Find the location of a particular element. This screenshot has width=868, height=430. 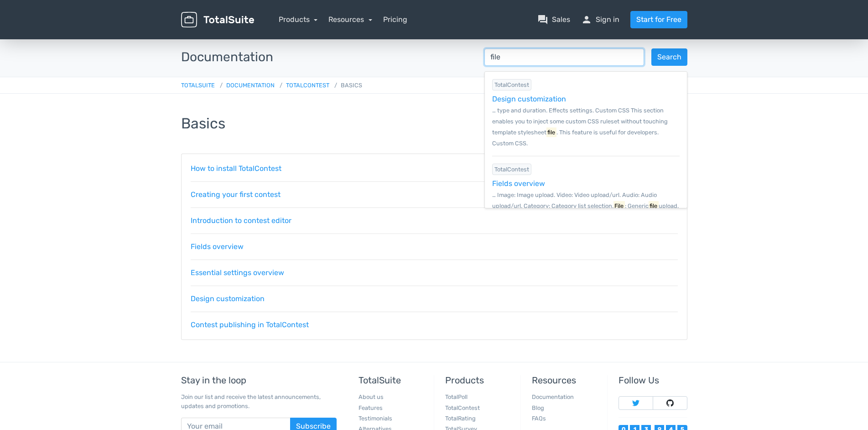

span: Basics is located at coordinates (347, 85).